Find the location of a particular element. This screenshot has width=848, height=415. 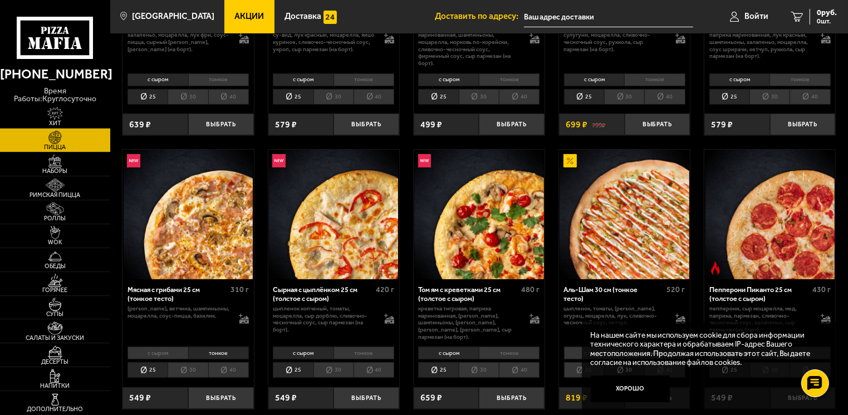

img: Акционный is located at coordinates (570, 161).